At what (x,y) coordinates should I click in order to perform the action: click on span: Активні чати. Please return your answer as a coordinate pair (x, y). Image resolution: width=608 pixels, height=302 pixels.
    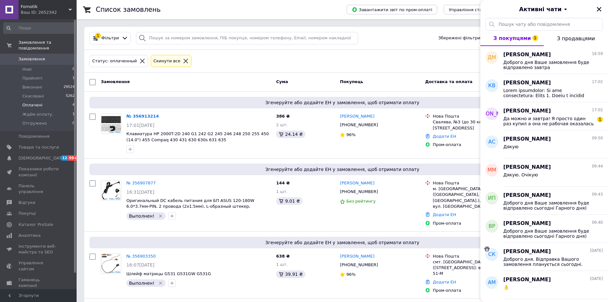
    Looking at the image, I should click on (540, 9).